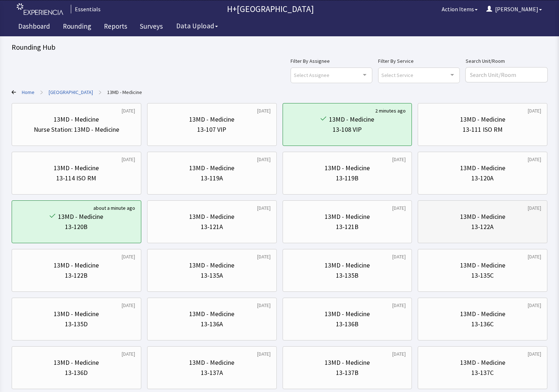  What do you see at coordinates (76, 130) in the screenshot?
I see `div: Nurse Station: 13MD - Medicine` at bounding box center [76, 130].